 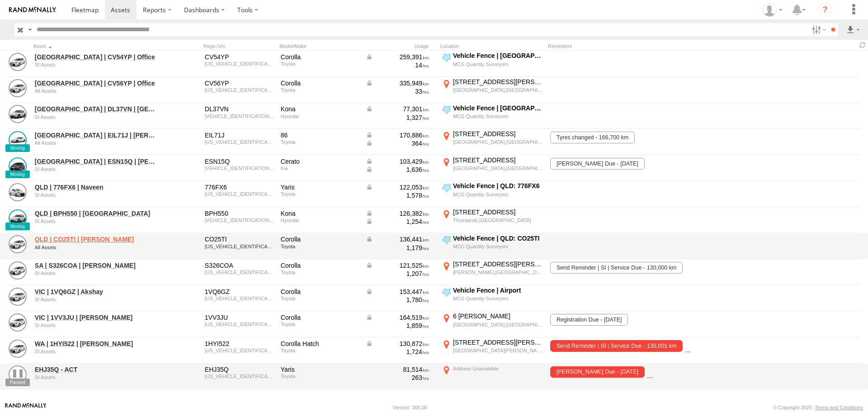 What do you see at coordinates (773, 10) in the screenshot?
I see `div: Jessica Garbutt` at bounding box center [773, 10].